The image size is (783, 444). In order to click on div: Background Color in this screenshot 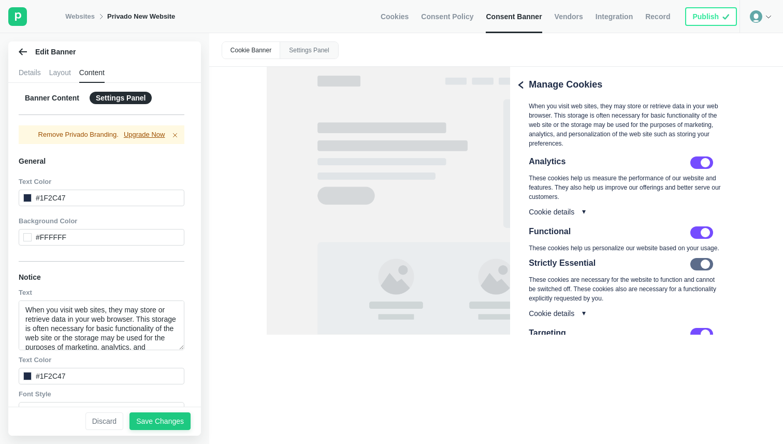, I will do `click(102, 221)`.